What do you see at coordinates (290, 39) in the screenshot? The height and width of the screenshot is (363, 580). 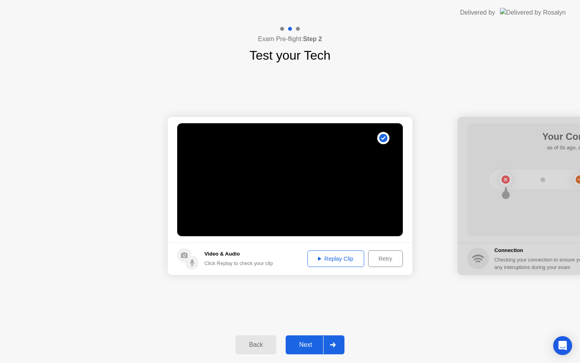 I see `h4: Exam Pre-flight:` at bounding box center [290, 39].